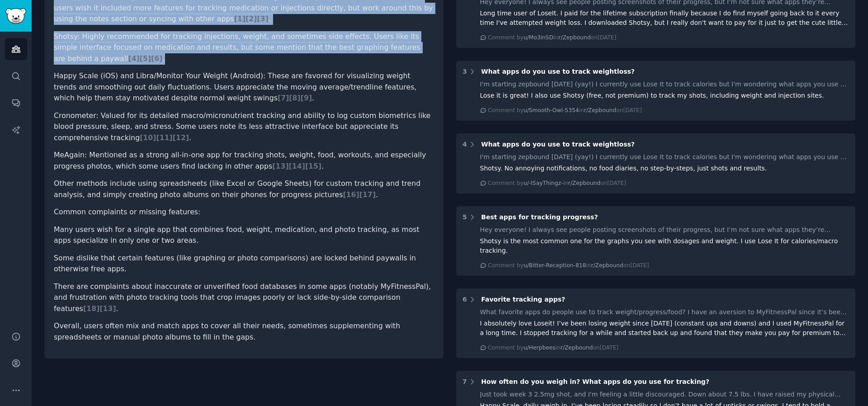  Describe the element at coordinates (239, 19) in the screenshot. I see `span: [ 1 ]` at that location.